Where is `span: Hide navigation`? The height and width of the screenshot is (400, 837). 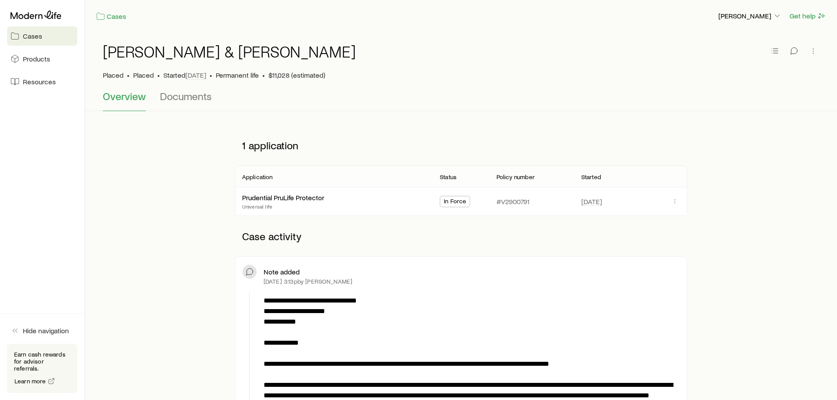
span: Hide navigation is located at coordinates (46, 331).